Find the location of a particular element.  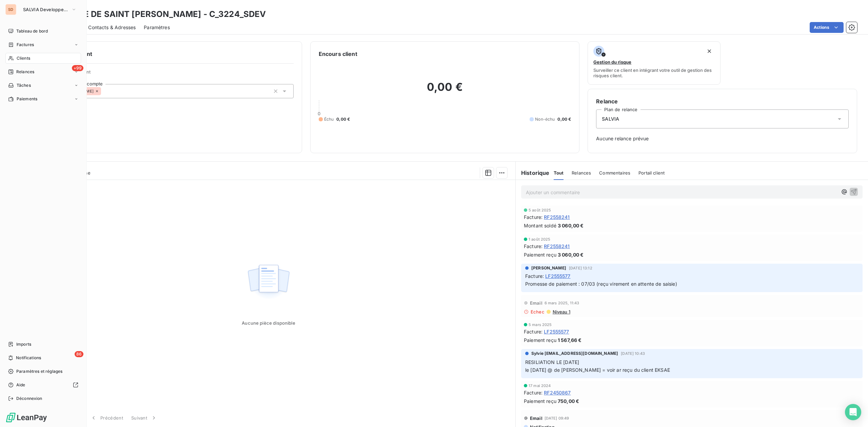

span: Promesse de paiement : 07/03 (reçu virement en attente de saisie) is located at coordinates (601, 283).